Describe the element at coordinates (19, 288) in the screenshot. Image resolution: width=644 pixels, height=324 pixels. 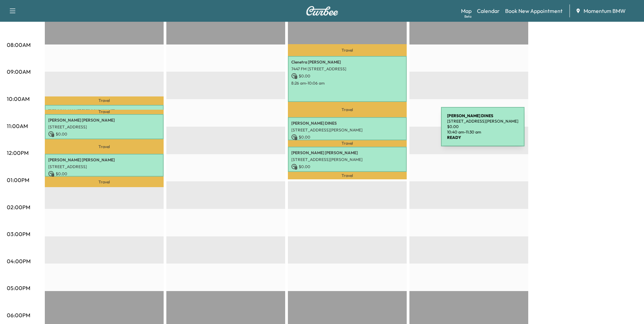
I see `p: 05:00PM` at that location.